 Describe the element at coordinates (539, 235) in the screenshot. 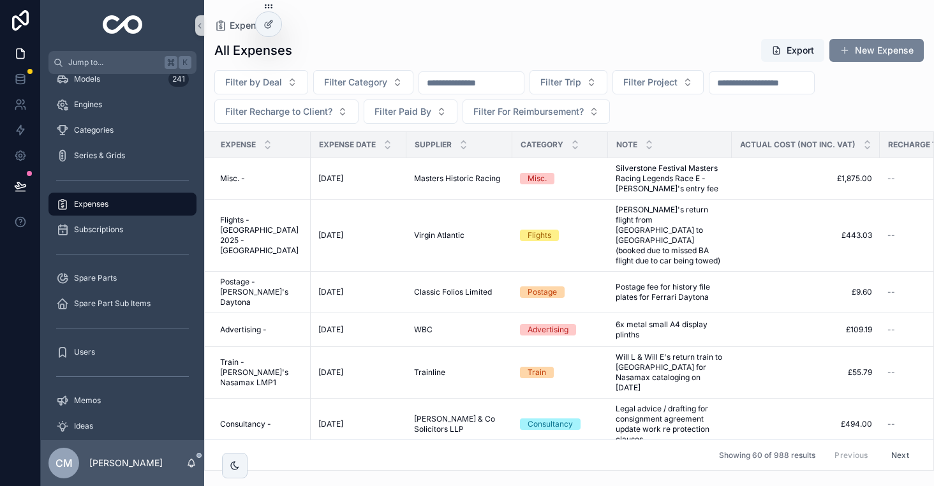

I see `div: Flights` at that location.